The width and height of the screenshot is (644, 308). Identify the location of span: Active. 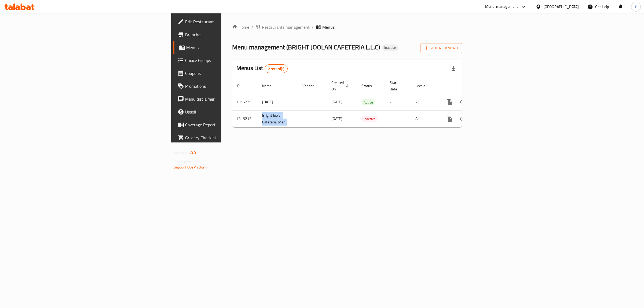
(368, 103).